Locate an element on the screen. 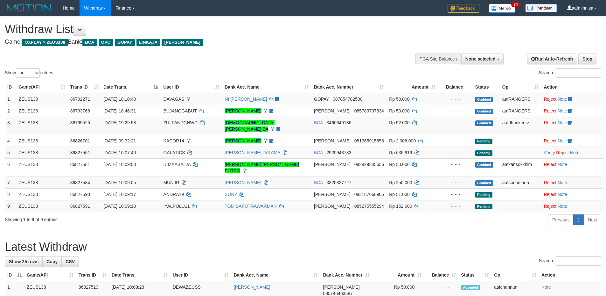  img: Button%20Memo.svg is located at coordinates (503, 8).